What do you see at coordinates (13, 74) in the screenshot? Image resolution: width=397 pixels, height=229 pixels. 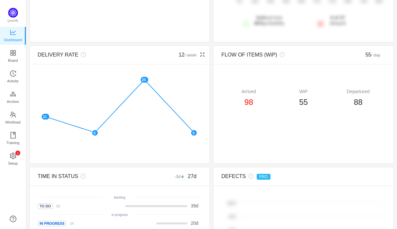 I see `i: icon: history` at bounding box center [13, 74].